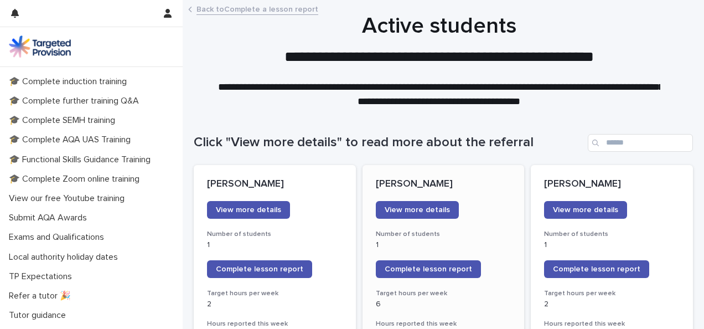 The height and width of the screenshot is (329, 704). I want to click on h1: Active students, so click(439, 26).